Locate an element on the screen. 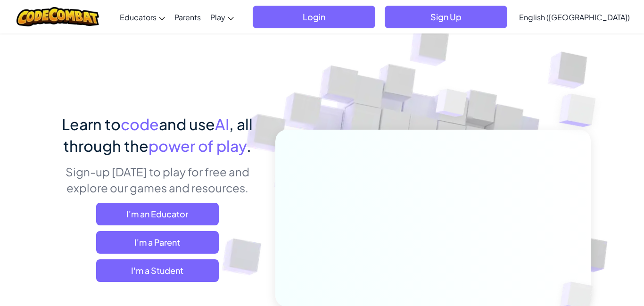 Image resolution: width=644 pixels, height=306 pixels. span: code is located at coordinates (140, 124).